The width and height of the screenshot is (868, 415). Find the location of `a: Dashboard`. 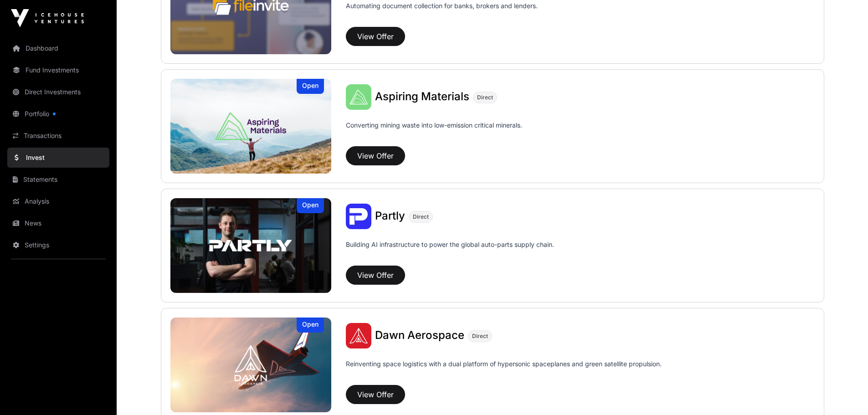

a: Dashboard is located at coordinates (58, 48).